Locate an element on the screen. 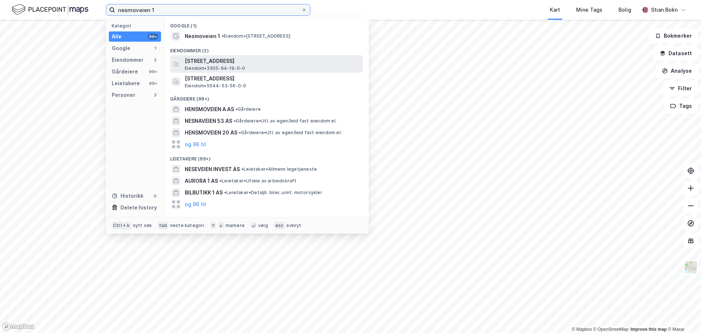 This screenshot has width=701, height=333. span: Leietaker • Allmenn legetjeneste is located at coordinates (279, 169).